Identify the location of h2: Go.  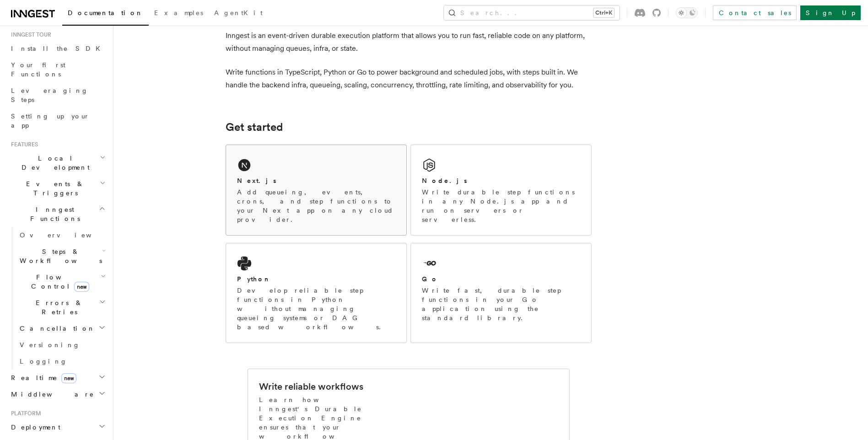
(430, 279).